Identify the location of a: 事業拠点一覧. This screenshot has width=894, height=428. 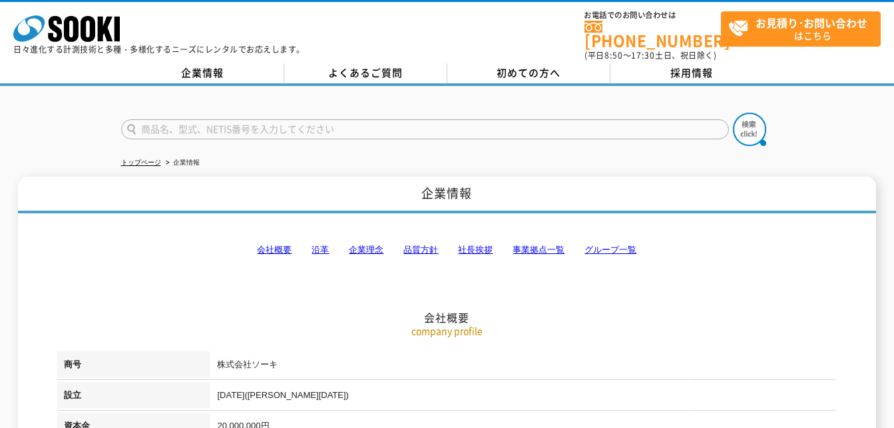
(539, 249).